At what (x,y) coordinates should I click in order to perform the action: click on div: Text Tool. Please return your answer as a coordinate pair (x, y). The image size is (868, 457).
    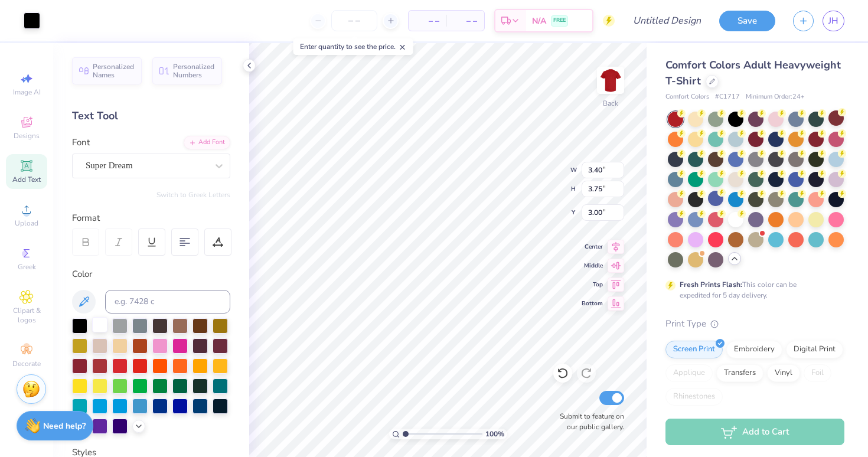
    Looking at the image, I should click on (151, 115).